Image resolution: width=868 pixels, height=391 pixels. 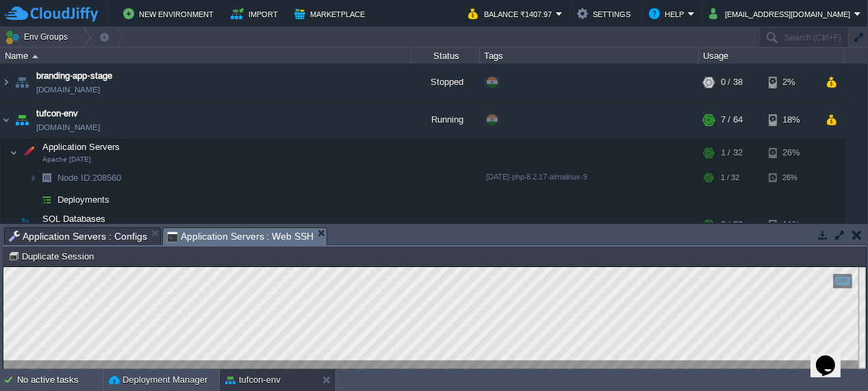 I want to click on button: Env Groups, so click(x=39, y=37).